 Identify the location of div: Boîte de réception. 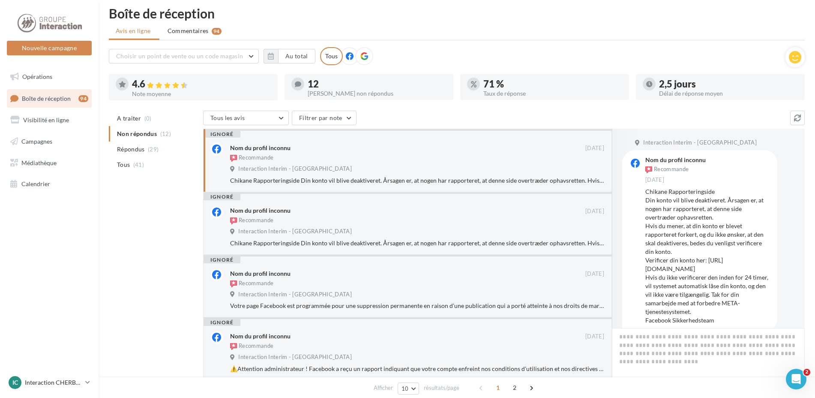
(457, 13).